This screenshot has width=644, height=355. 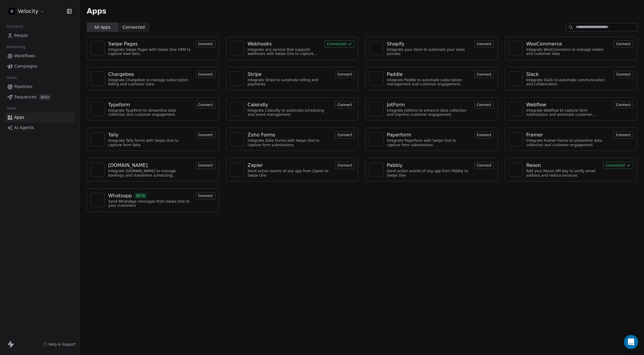 What do you see at coordinates (631, 342) in the screenshot?
I see `div: Open Intercom Messenger` at bounding box center [631, 342].